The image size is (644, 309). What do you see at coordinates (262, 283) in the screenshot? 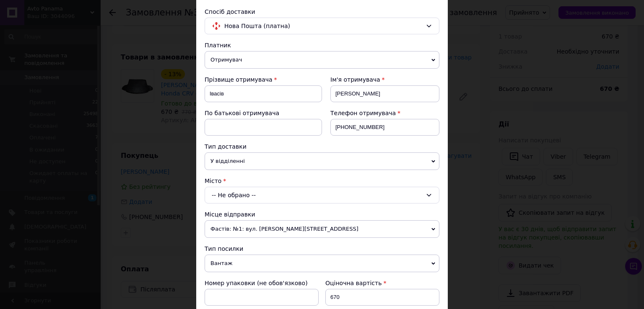
I see `div: Номер упаковки (не обов'язково)` at bounding box center [262, 283].